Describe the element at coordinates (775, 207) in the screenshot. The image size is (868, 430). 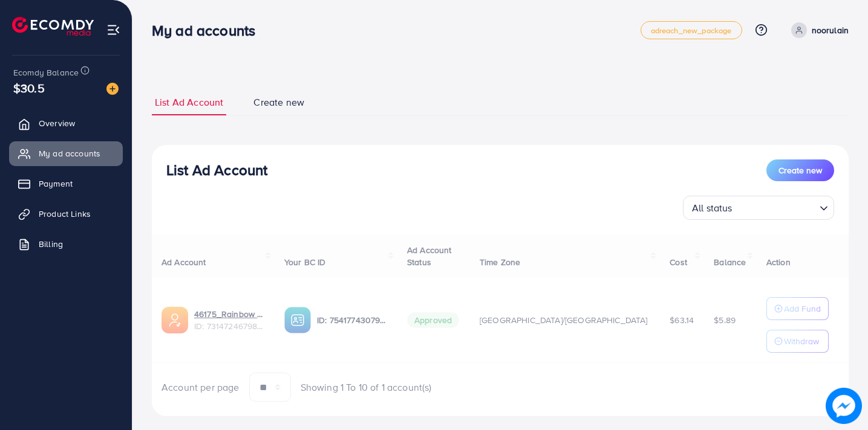
I see `input: Search for option` at that location.